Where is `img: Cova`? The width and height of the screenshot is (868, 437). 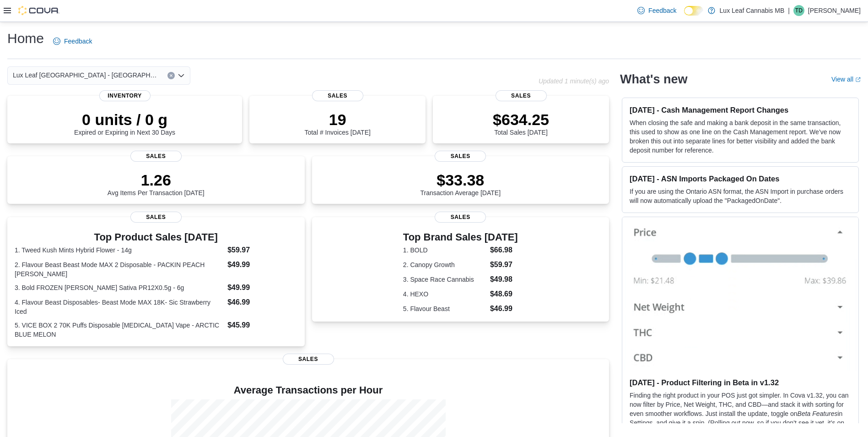 img: Cova is located at coordinates (39, 10).